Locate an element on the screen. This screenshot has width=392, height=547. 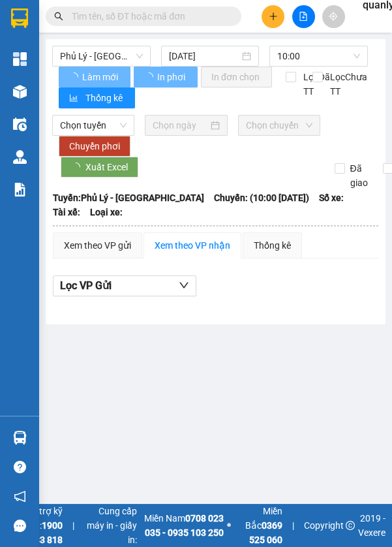
span: question-circle is located at coordinates (20, 467).